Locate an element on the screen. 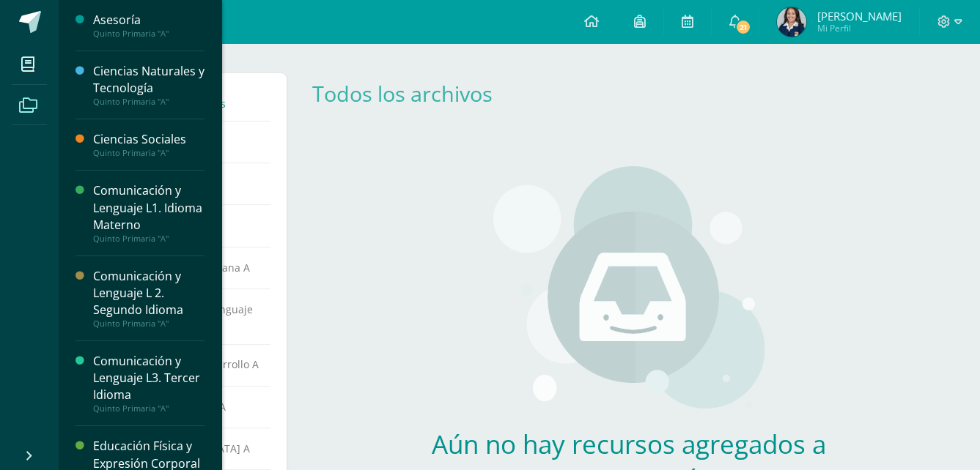 Image resolution: width=980 pixels, height=470 pixels. a: Ciencias Naturales y TecnologíaQuinto Primaria "A" is located at coordinates (149, 85).